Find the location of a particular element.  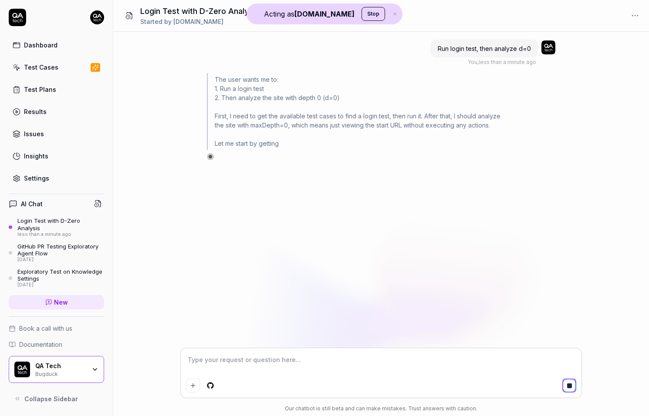

h1: Login Test with D-Zero Analysis is located at coordinates (200, 11).